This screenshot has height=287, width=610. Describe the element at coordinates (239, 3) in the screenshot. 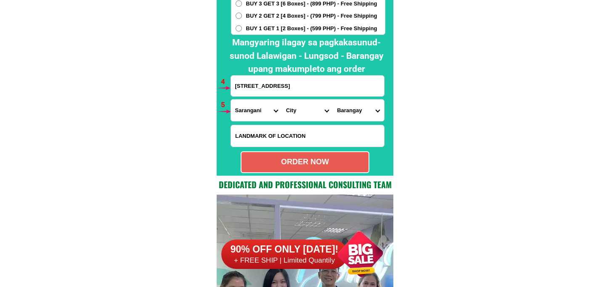

I see `input: BUY 3 GET 3 [6 Boxes] - (899 PHP) - Free Shipping` at that location.